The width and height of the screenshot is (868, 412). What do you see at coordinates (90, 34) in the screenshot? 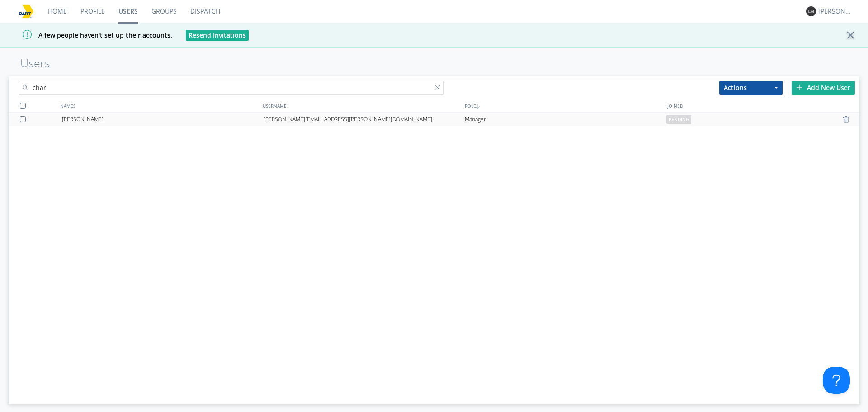
I see `span: A few people haven't set up their accounts.` at bounding box center [90, 34].